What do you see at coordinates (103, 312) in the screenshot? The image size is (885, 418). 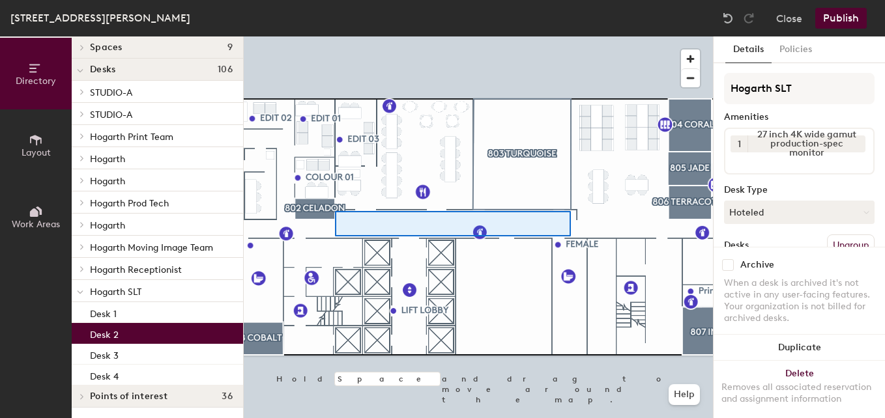 I see `p: Desk 1` at bounding box center [103, 312].